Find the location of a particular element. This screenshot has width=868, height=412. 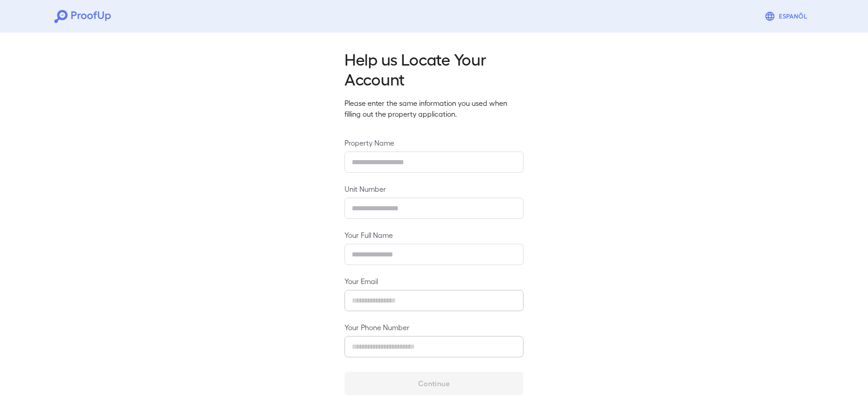

label: Your Full Name is located at coordinates (434, 235).